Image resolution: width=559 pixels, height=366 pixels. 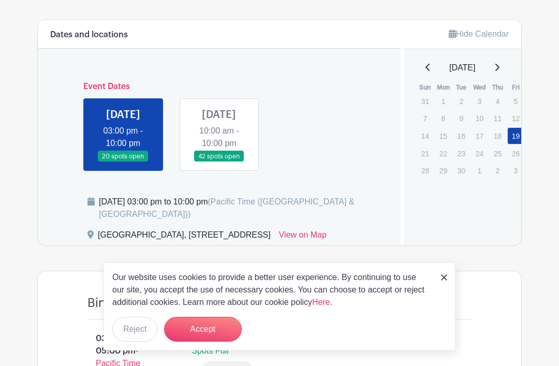 I want to click on p: 25, so click(x=497, y=153).